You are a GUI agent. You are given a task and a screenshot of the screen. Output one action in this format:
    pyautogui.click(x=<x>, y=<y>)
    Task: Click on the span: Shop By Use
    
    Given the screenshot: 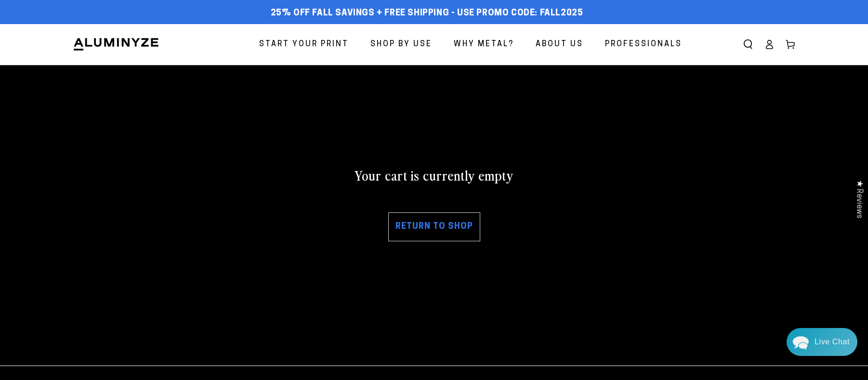 What is the action you would take?
    pyautogui.click(x=402, y=45)
    